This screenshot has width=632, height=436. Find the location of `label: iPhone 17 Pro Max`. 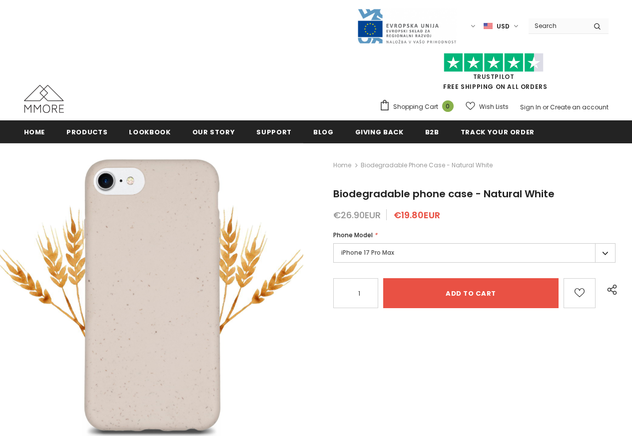

label: iPhone 17 Pro Max is located at coordinates (474, 253).